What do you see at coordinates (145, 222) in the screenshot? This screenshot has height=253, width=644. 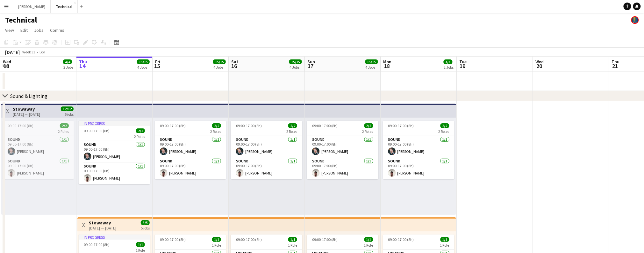 I see `span: 5/5` at bounding box center [145, 222].